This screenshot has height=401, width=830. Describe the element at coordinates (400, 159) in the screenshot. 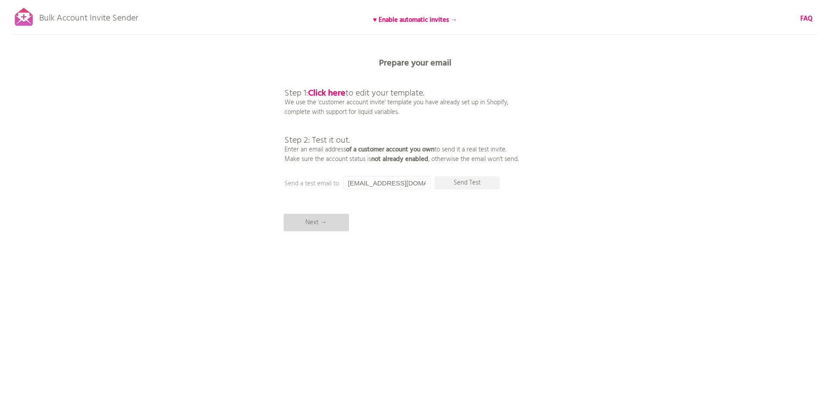

I see `b: not already enabled` at that location.